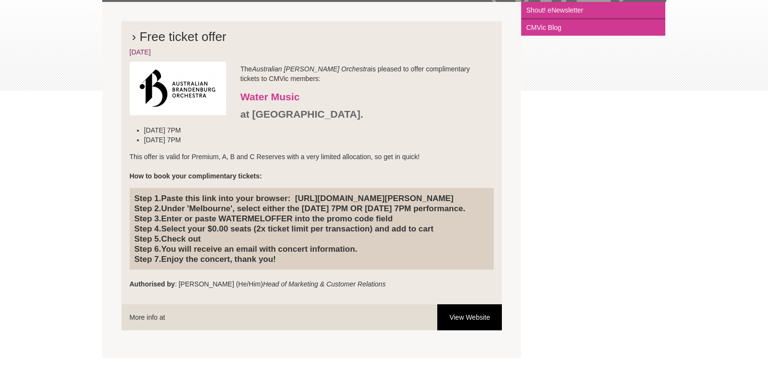  What do you see at coordinates (312, 317) in the screenshot?
I see `li: More info at` at bounding box center [312, 317].